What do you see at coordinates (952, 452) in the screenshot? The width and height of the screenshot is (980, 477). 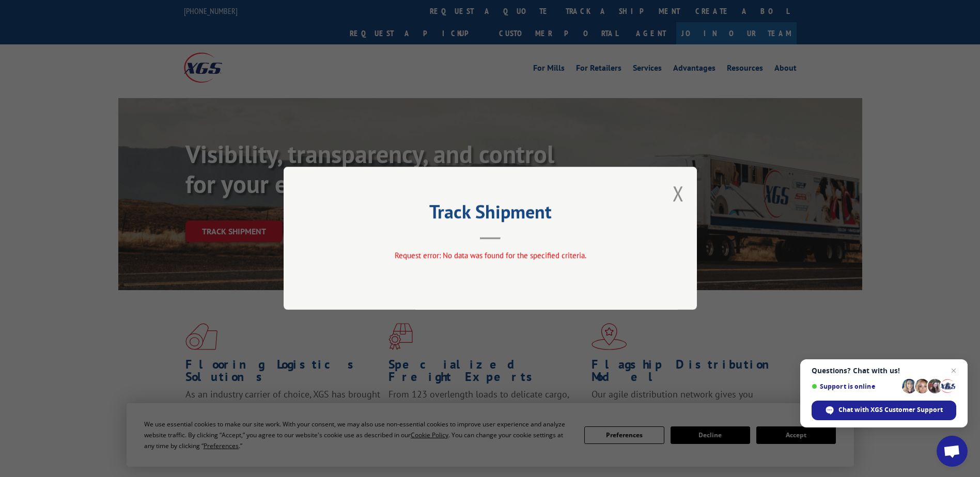 I see `div: Open chat` at bounding box center [952, 452].